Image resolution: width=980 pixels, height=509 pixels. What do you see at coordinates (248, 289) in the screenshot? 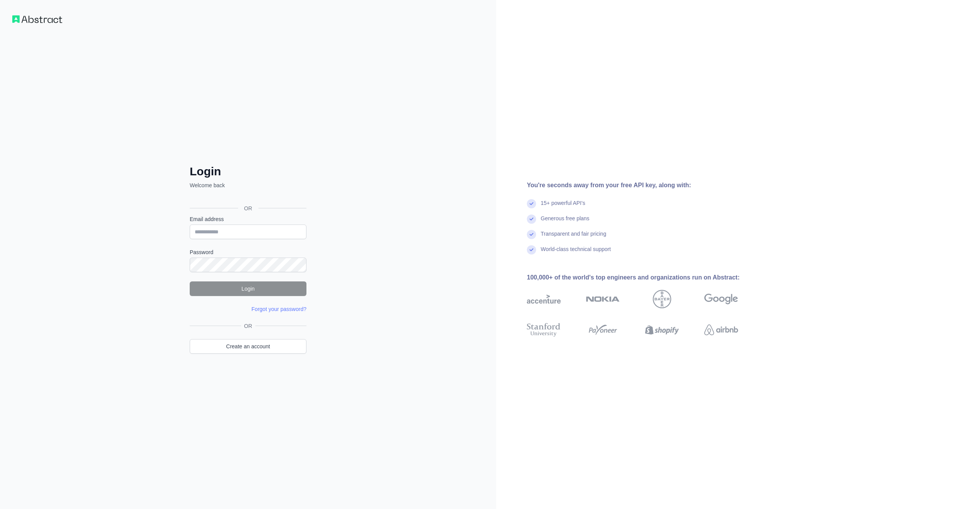
I see `button: Login` at bounding box center [248, 289].